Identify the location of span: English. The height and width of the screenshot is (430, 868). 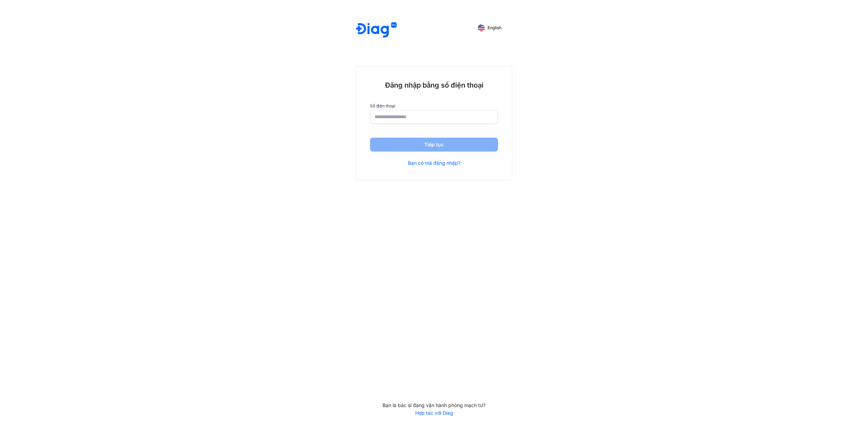
(494, 28).